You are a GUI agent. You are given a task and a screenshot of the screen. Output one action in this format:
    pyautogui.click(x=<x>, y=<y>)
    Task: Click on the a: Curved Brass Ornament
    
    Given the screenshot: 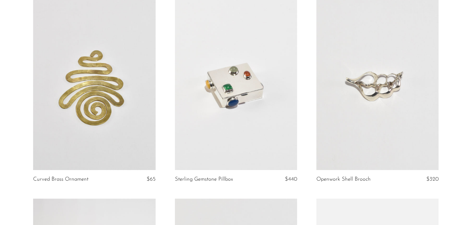 What is the action you would take?
    pyautogui.click(x=61, y=180)
    